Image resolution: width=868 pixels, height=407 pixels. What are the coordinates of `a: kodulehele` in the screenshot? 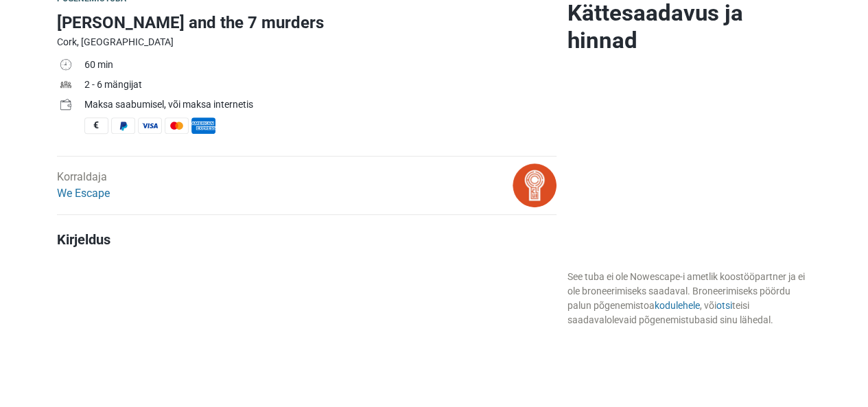 It's located at (677, 306).